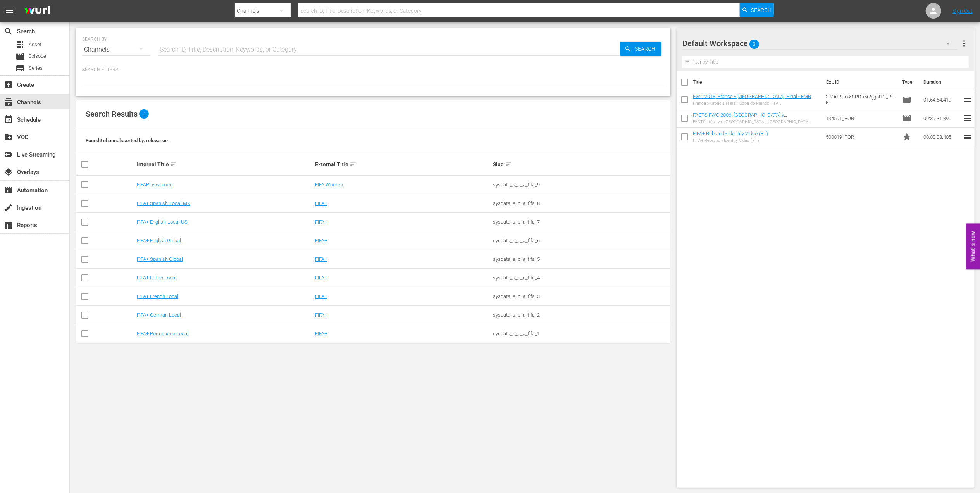 The image size is (980, 493). Describe the element at coordinates (731, 140) in the screenshot. I see `div: FIFA+ Rebrand - Identity Video (PT)` at that location.